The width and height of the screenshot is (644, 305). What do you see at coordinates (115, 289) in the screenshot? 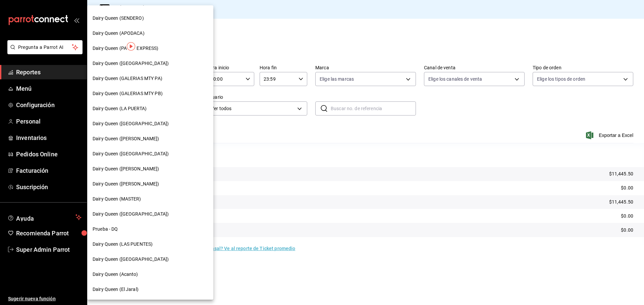
I see `span: Dairy Queen (El Jaral)` at bounding box center [115, 289].